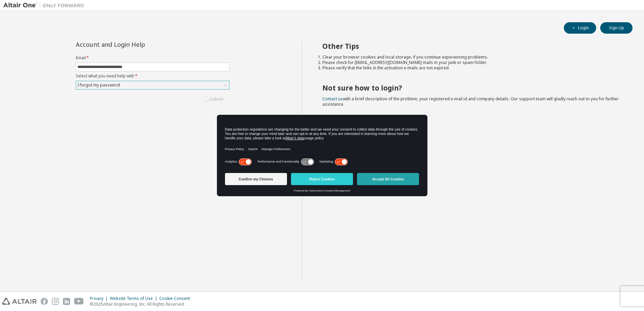 The width and height of the screenshot is (644, 311). I want to click on div: Website Terms of Use, so click(134, 299).